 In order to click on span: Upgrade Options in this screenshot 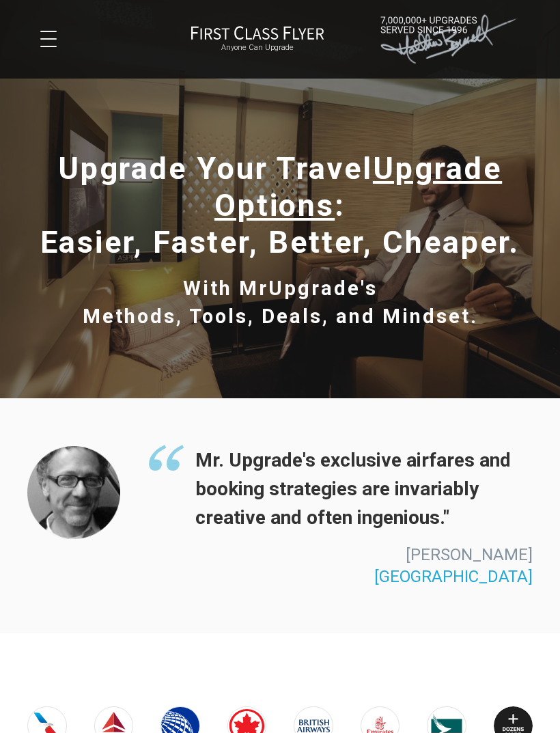, I will do `click(358, 186)`.